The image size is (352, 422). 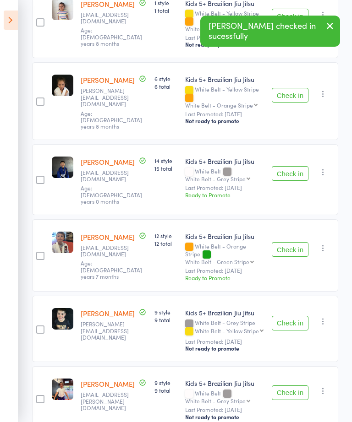 I want to click on span: 12 total, so click(x=166, y=243).